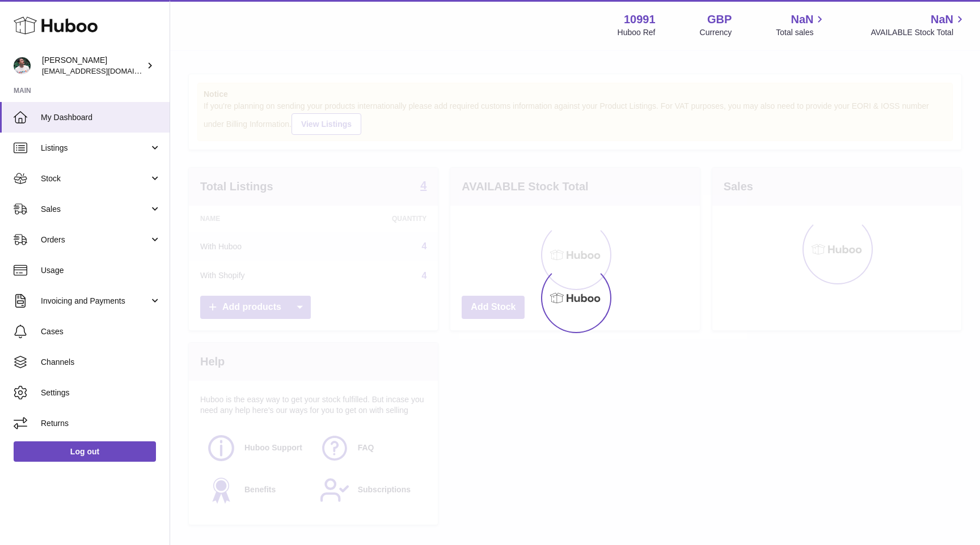  I want to click on a: NaN AVAILABLE Stock Total, so click(918, 25).